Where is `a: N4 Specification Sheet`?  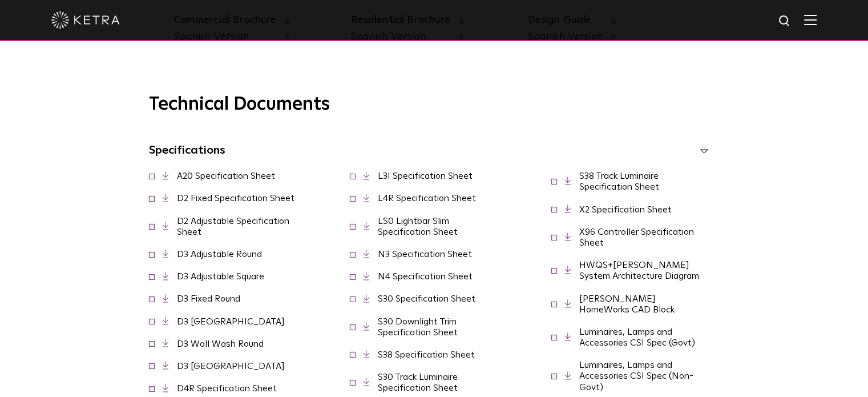
a: N4 Specification Sheet is located at coordinates (425, 276).